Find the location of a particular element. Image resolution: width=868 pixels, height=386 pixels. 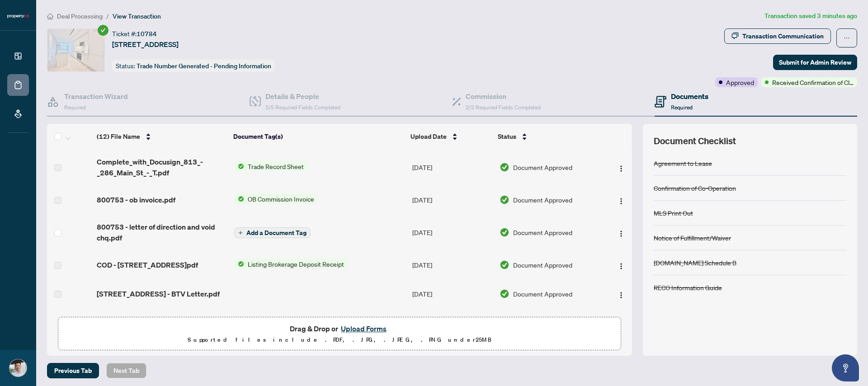

button: Submit for Admin Review is located at coordinates (815, 63).